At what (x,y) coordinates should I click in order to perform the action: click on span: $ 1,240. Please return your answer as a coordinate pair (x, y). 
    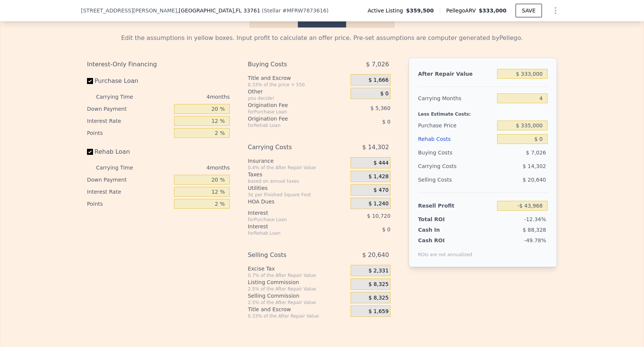
    Looking at the image, I should click on (378, 204).